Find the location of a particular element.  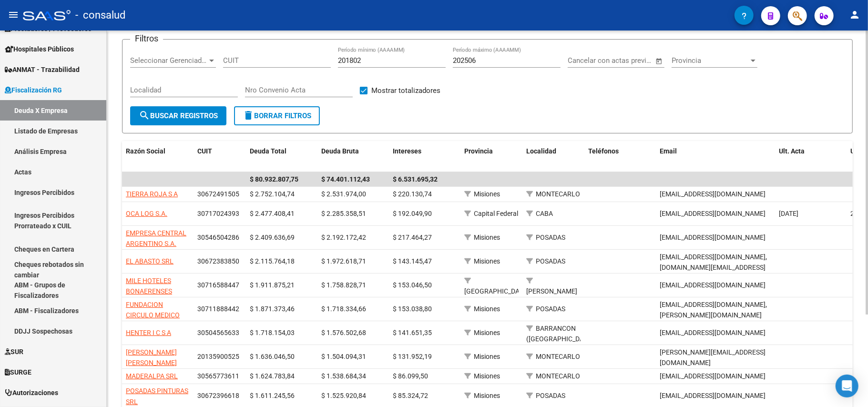

datatable-header-cell: Razón Social is located at coordinates (158, 157).